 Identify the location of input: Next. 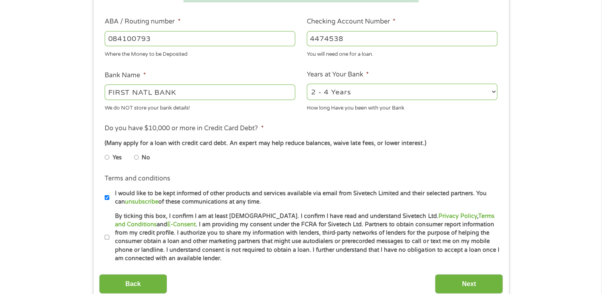
(469, 283).